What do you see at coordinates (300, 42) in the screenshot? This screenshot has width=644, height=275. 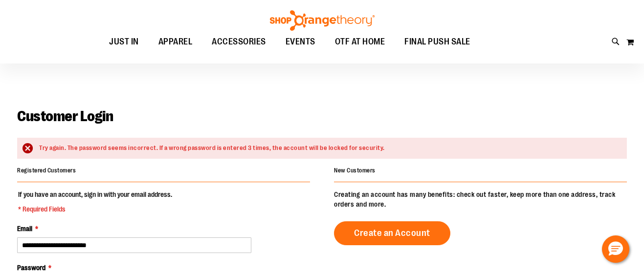 I see `a: EVENTS` at bounding box center [300, 42].